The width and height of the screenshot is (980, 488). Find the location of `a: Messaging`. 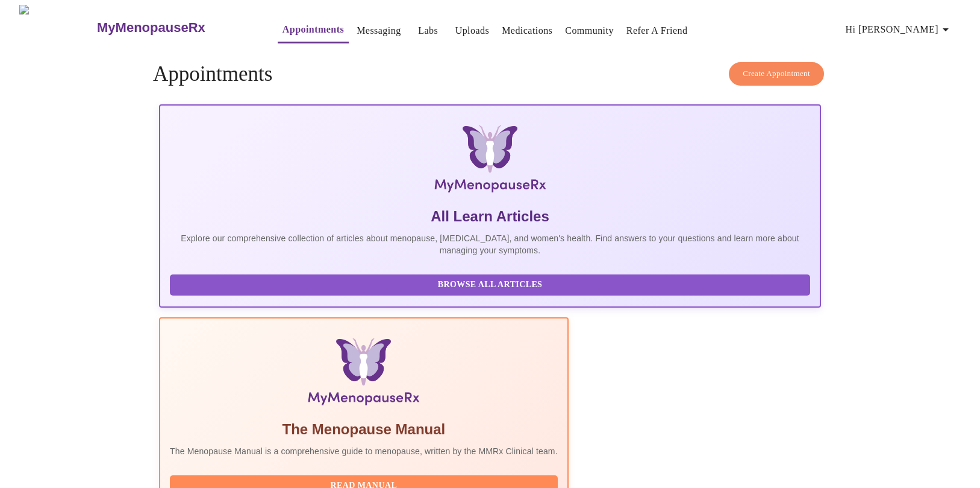

a: Messaging is located at coordinates (378, 31).